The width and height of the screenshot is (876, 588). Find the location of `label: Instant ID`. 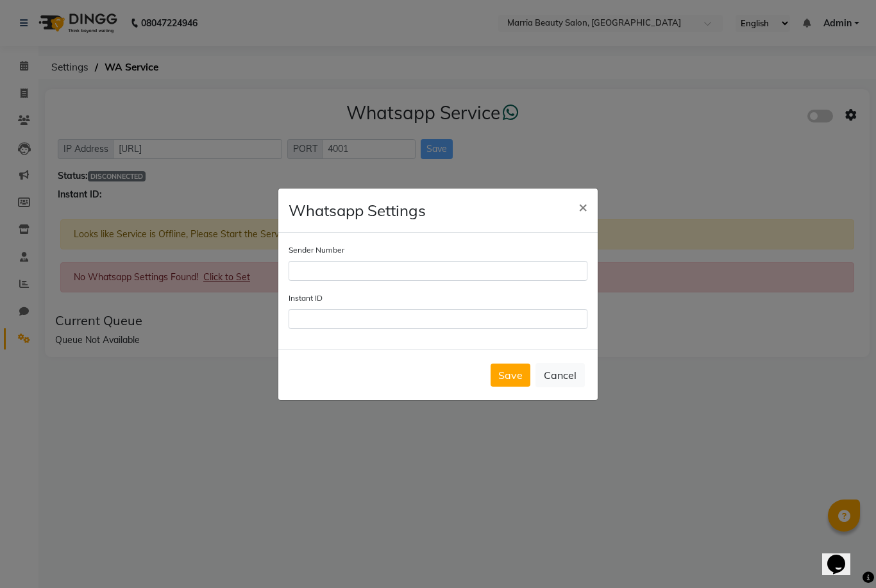

label: Instant ID is located at coordinates (306, 298).